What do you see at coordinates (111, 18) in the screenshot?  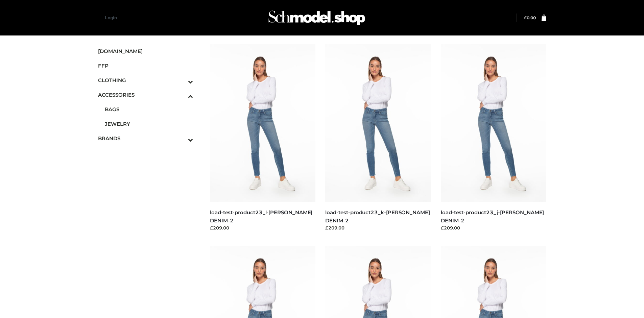 I see `a: Login` at bounding box center [111, 18].